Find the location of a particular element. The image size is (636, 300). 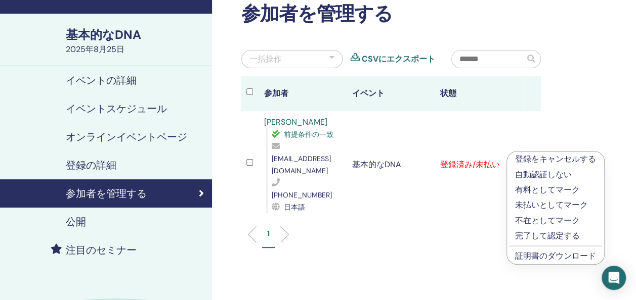

div: 基本的なDNA is located at coordinates (136, 35).